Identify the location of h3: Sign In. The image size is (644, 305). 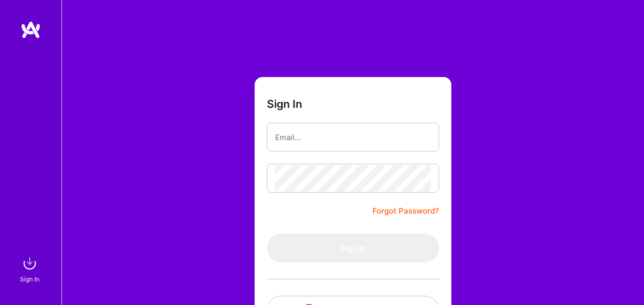
(285, 103).